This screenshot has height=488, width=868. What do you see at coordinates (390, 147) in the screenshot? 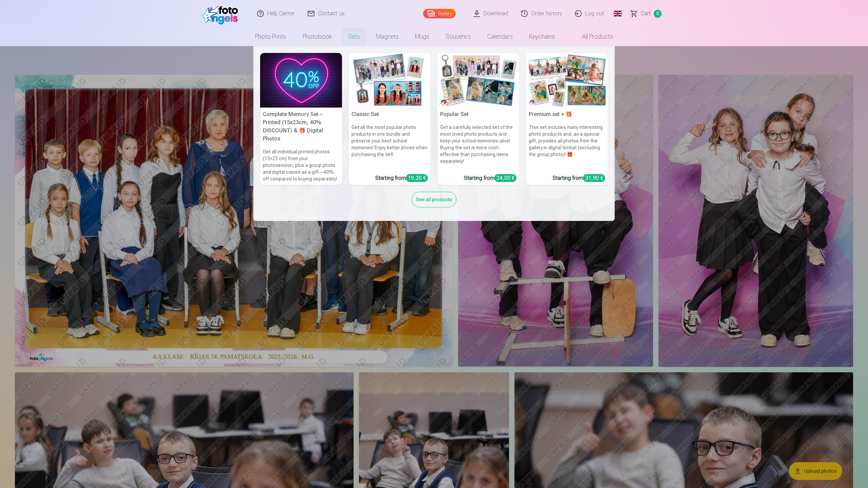
I see `h6: Get all the most popular photo products in one bundle and preserve your best school memories! Enj...` at bounding box center [390, 147].